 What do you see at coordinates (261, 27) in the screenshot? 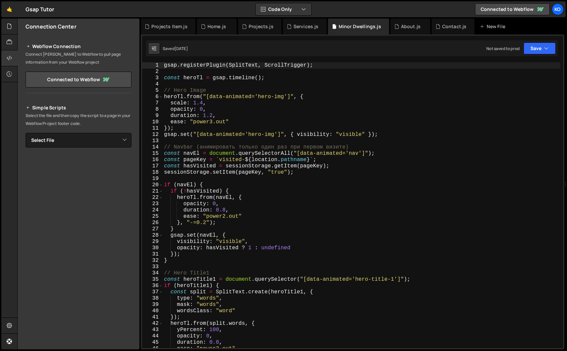
I see `div: Projects.js` at bounding box center [261, 27].